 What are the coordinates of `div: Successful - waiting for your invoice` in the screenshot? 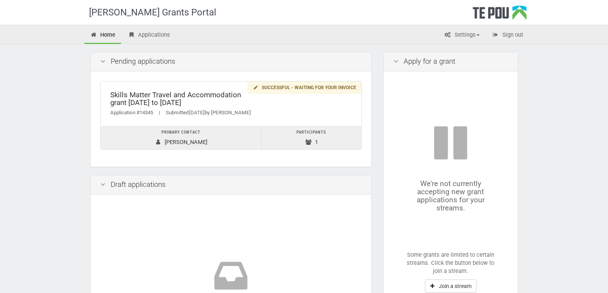 It's located at (304, 88).